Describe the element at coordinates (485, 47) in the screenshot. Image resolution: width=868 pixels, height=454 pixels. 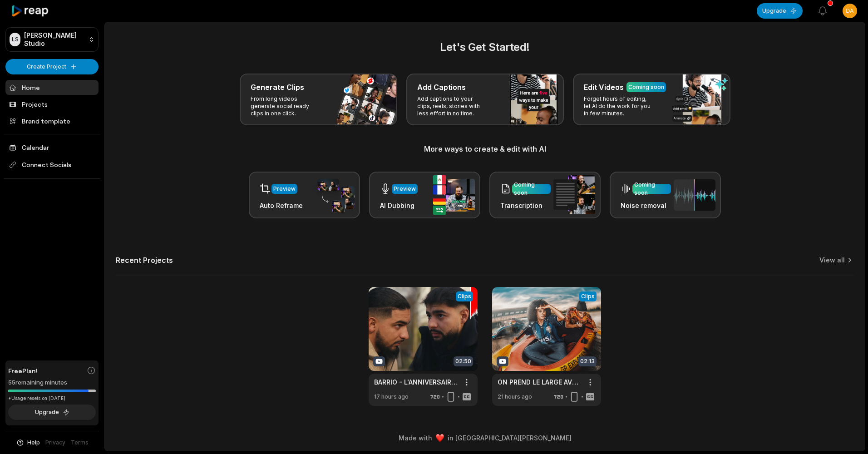
I see `h2: Let's Get Started!` at that location.